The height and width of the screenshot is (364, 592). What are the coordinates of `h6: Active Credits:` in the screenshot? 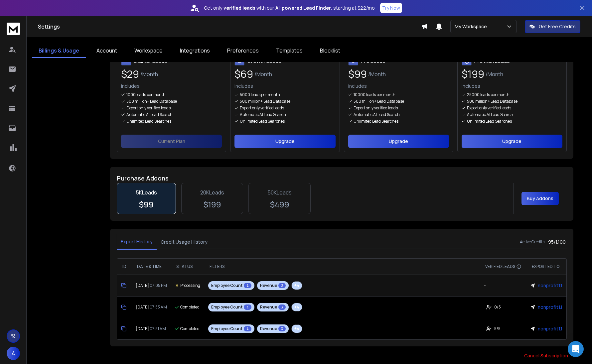 It's located at (532, 242).